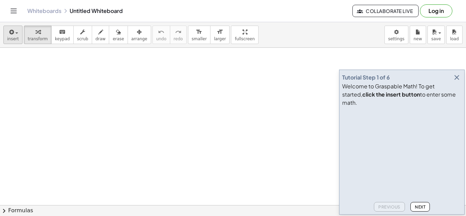 This screenshot has height=216, width=466. What do you see at coordinates (13, 35) in the screenshot?
I see `button: insert` at bounding box center [13, 35].